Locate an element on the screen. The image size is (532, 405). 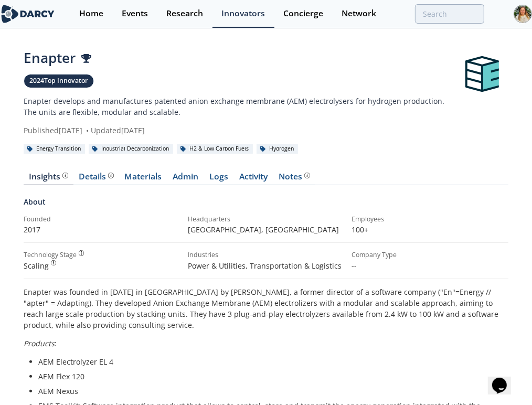
div: H2 & Low Carbon Fuels is located at coordinates (215, 149).